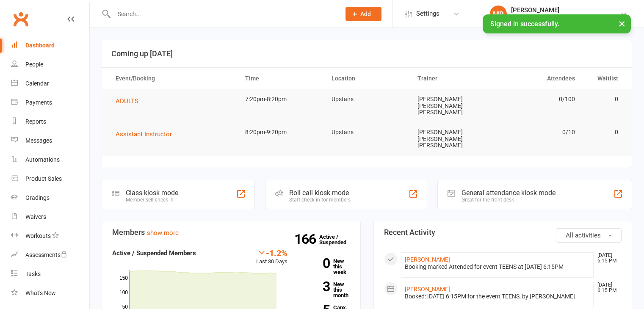 This screenshot has width=644, height=309. Describe the element at coordinates (539, 132) in the screenshot. I see `td: 0/10` at that location.